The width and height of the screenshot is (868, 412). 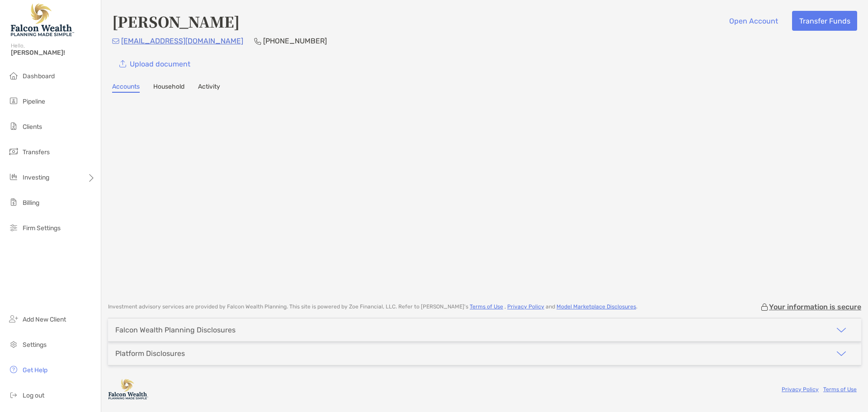 I want to click on img: Email Icon, so click(x=115, y=41).